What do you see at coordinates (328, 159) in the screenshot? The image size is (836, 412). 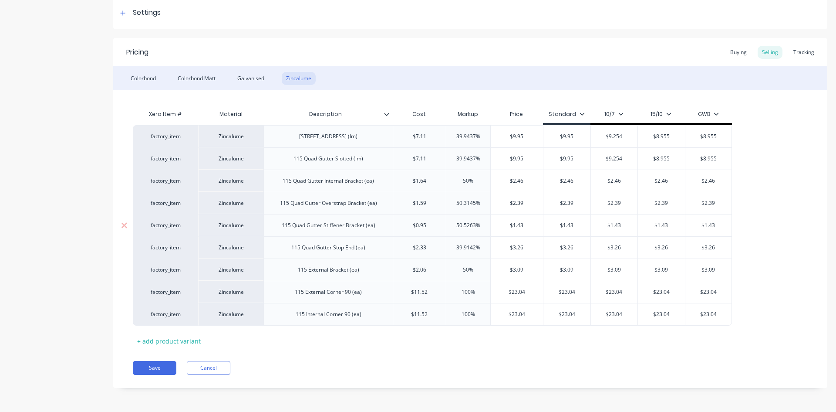 I see `div: 115 Quad Gutter Slotted (lm)` at bounding box center [328, 159].